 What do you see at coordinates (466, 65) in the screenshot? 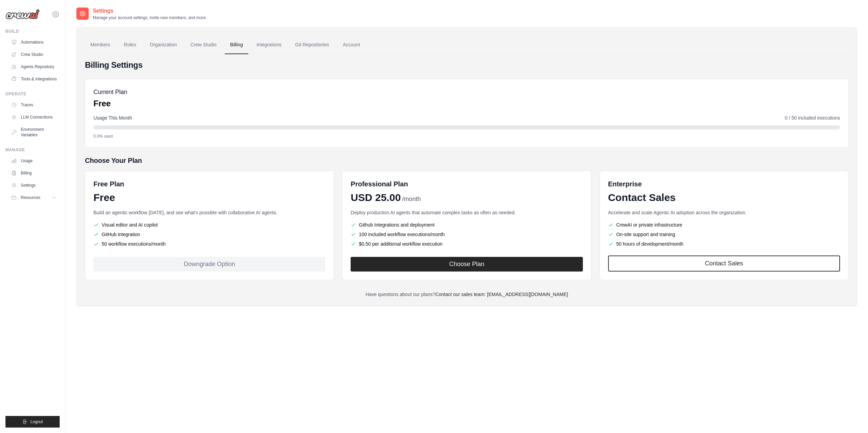
I see `h4: Billing Settings` at bounding box center [466, 65].